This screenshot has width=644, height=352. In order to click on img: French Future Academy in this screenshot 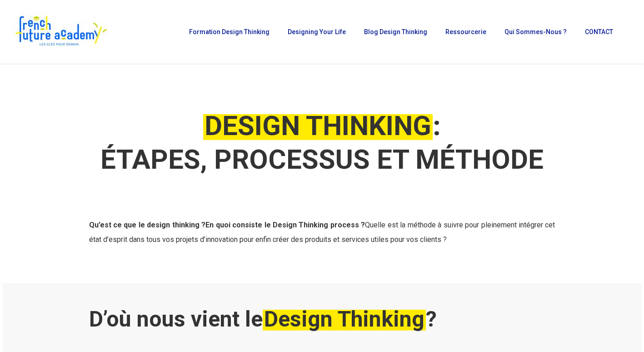, I will do `click(61, 32)`.